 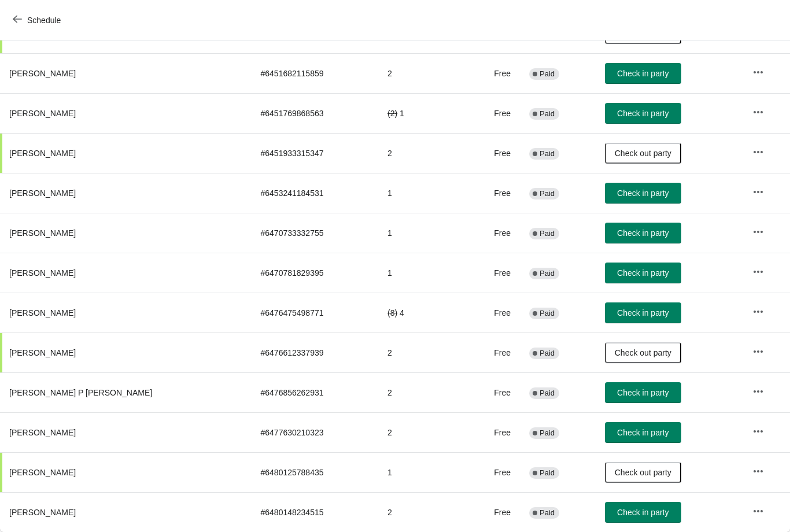 What do you see at coordinates (315, 392) in the screenshot?
I see `td: # 6476856262931` at bounding box center [315, 392].